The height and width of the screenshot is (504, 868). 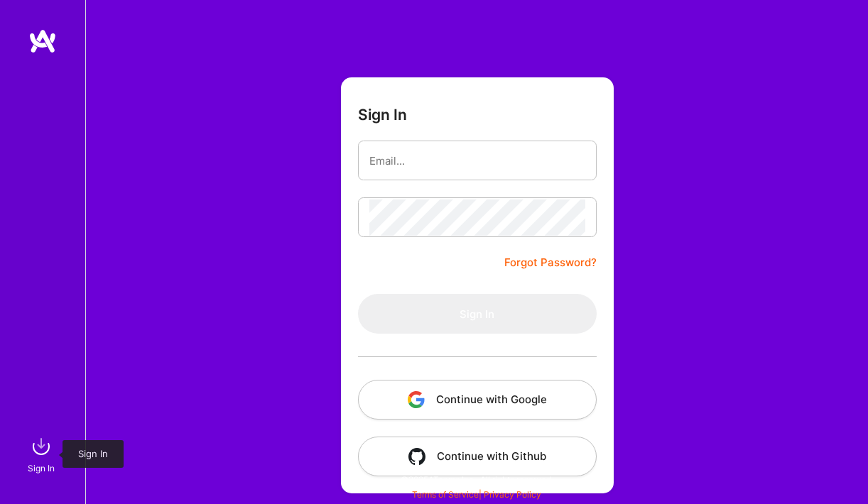 What do you see at coordinates (477, 400) in the screenshot?
I see `button: Continue with Google` at bounding box center [477, 400].